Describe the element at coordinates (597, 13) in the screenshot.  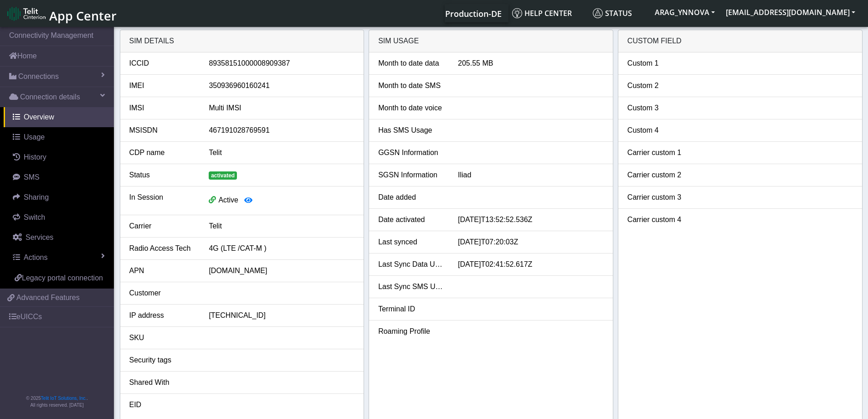
I see `img: status.svg` at that location.